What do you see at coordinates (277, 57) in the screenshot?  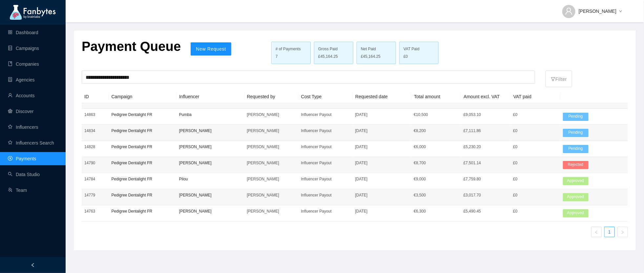 I see `span: 7` at bounding box center [277, 57].